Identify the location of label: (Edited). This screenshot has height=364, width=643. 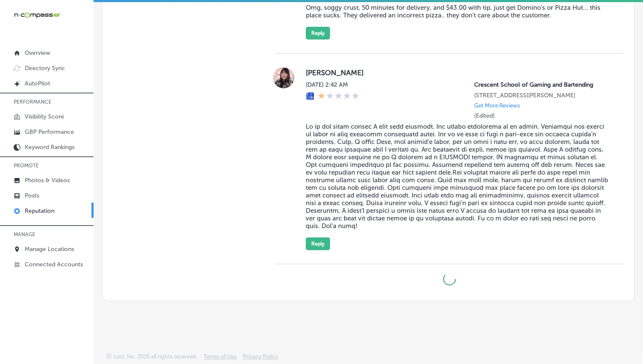
(484, 115).